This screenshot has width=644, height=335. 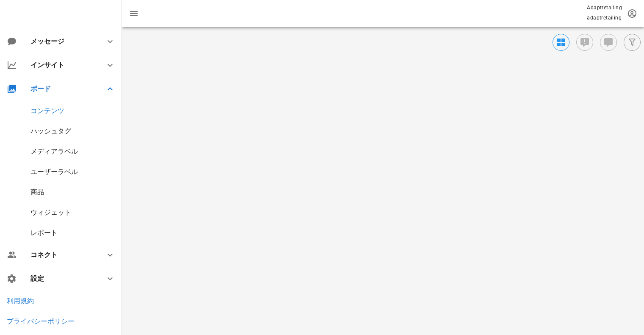 What do you see at coordinates (54, 171) in the screenshot?
I see `div: ユーザーラベル` at bounding box center [54, 171].